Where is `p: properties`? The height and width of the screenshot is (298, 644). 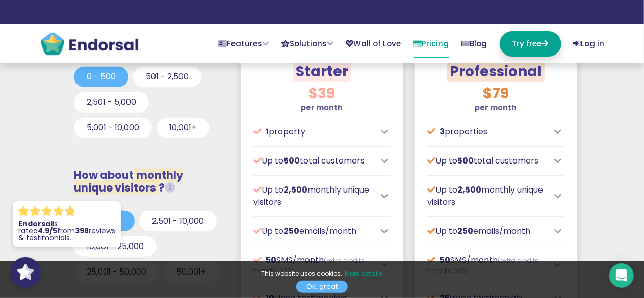 p: properties is located at coordinates (488, 132).